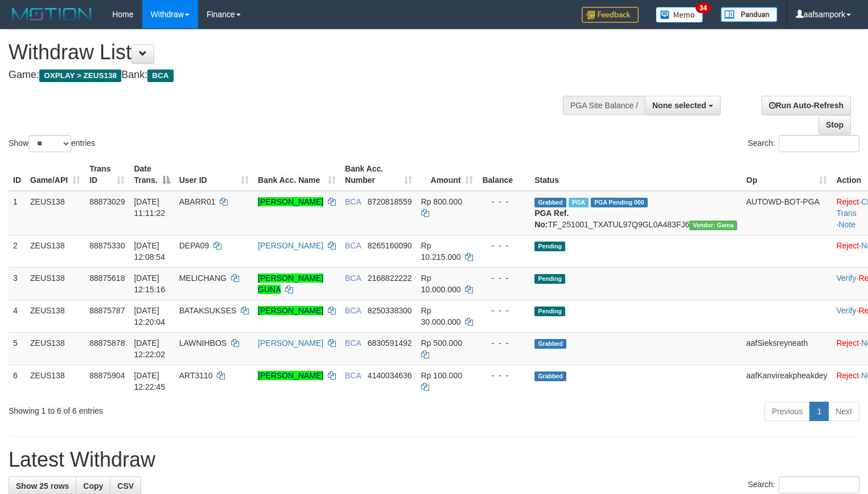 The height and width of the screenshot is (494, 868). What do you see at coordinates (441, 316) in the screenshot?
I see `span: Rp 30.000.000` at bounding box center [441, 316].